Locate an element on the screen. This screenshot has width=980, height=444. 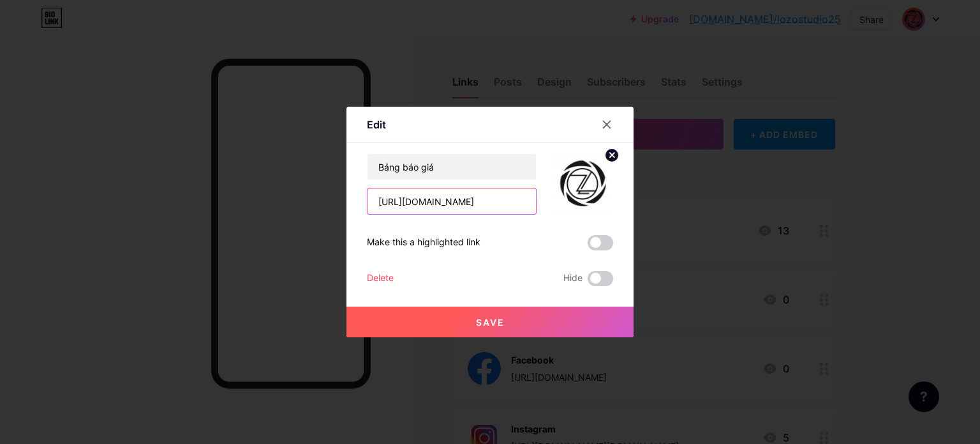
button: Save is located at coordinates (490, 322).